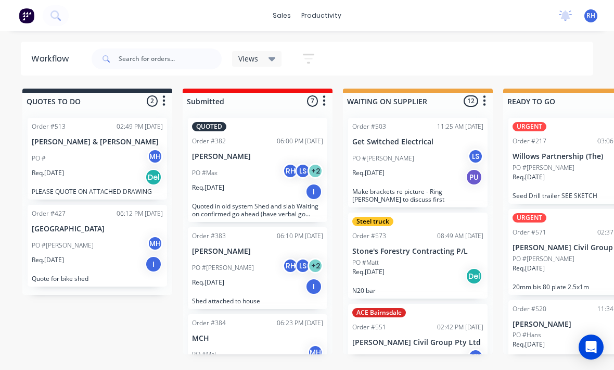 The height and width of the screenshot is (370, 614). I want to click on p: Stone's Forestry Contracting P/L, so click(418, 251).